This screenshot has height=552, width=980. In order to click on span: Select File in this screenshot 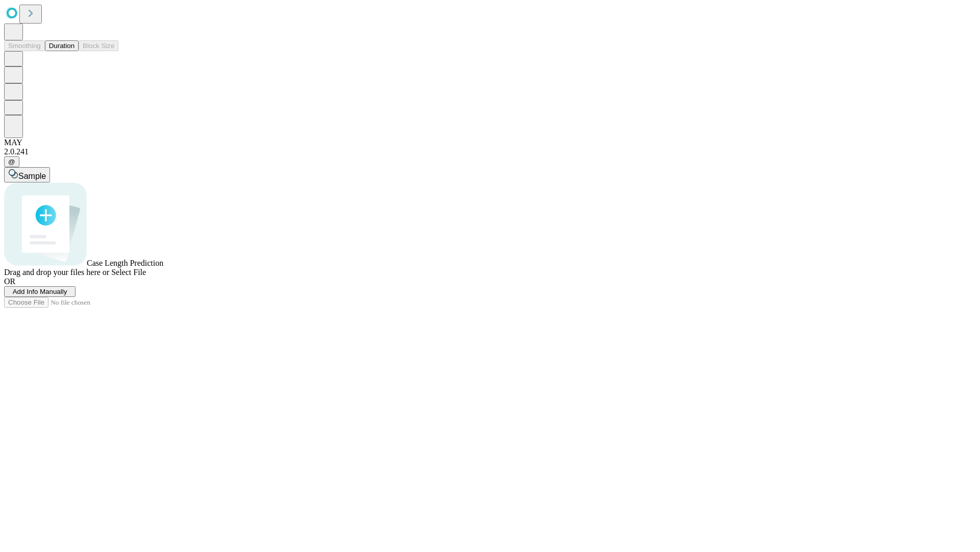, I will do `click(129, 271)`.